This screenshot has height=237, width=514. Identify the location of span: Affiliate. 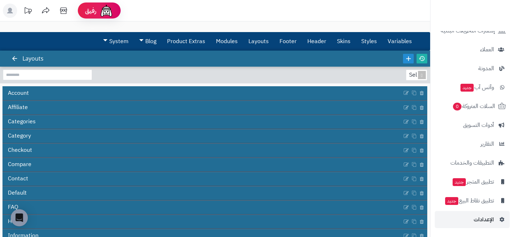
(18, 107).